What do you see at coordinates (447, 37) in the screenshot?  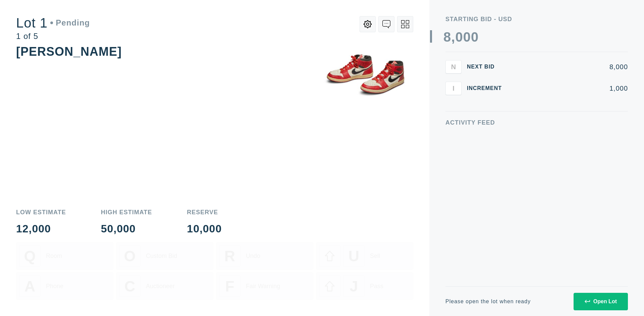 I see `div: 8` at bounding box center [447, 37].